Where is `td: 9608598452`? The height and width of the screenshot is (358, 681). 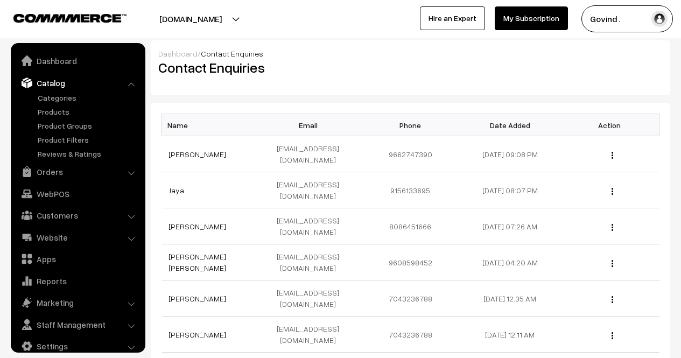
td: 9608598452 is located at coordinates (410, 262).